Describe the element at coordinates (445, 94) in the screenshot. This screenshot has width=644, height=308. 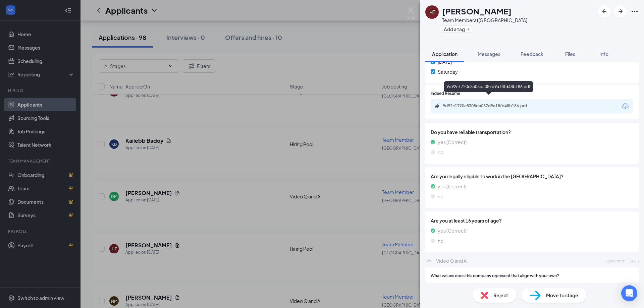
I see `span: Indeed Resume` at that location.